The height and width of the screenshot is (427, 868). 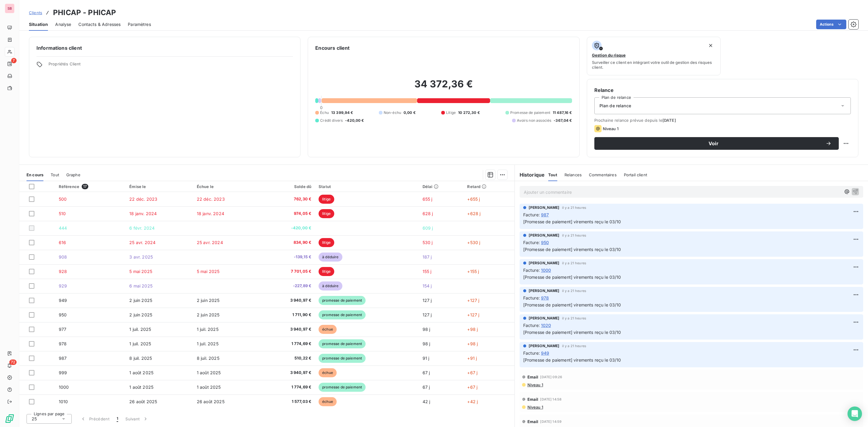 I want to click on span: 974,05 €, so click(x=288, y=214).